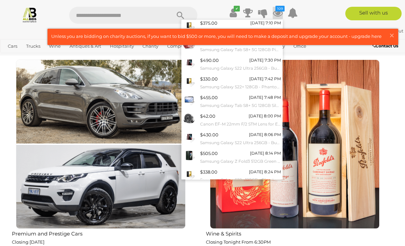 This screenshot has height=246, width=405. What do you see at coordinates (209, 60) in the screenshot?
I see `span: $490.00` at bounding box center [209, 60].